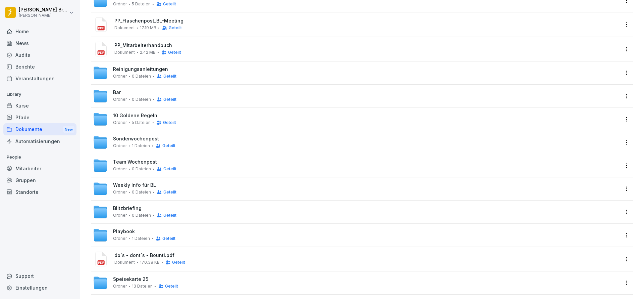  I want to click on span: Blitzbriefing, so click(127, 208).